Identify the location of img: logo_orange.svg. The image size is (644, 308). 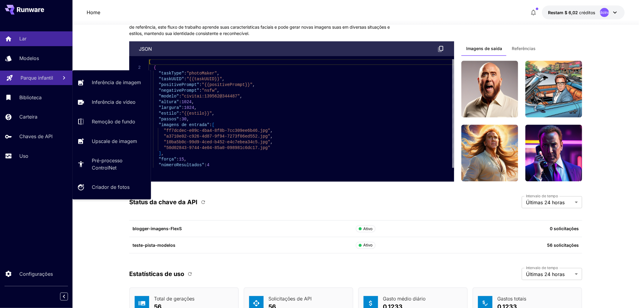
(12, 12).